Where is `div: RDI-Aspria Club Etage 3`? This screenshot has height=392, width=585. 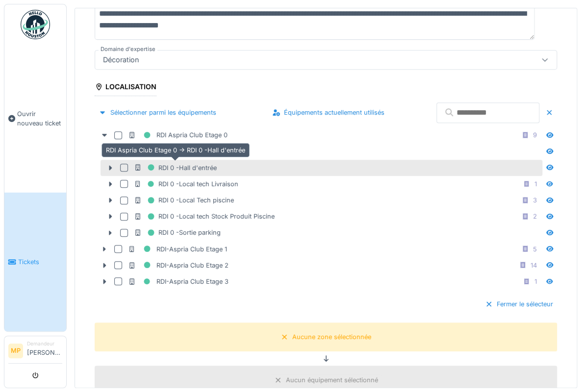 div: RDI-Aspria Club Etage 3 is located at coordinates (178, 281).